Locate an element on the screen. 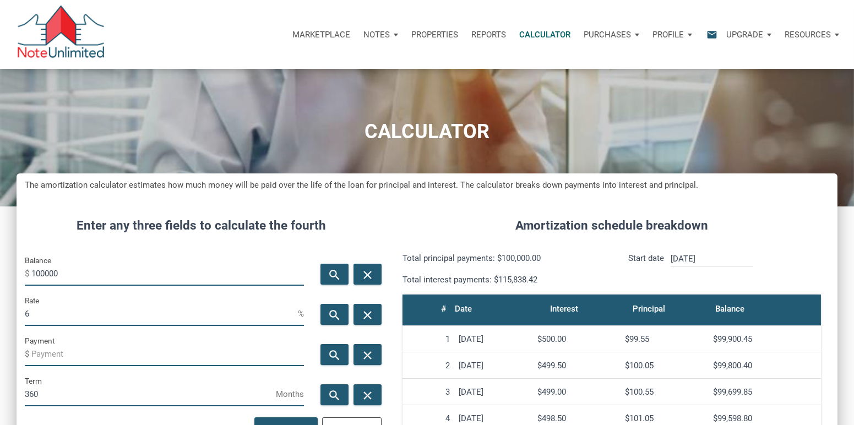 This screenshot has width=854, height=425. img: NoteUnlimited is located at coordinates (61, 34).